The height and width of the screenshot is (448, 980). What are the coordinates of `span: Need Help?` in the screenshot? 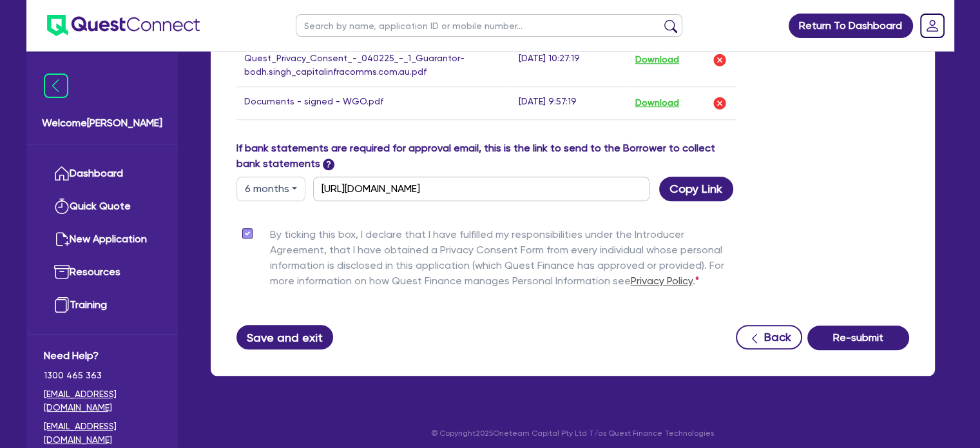 It's located at (102, 356).